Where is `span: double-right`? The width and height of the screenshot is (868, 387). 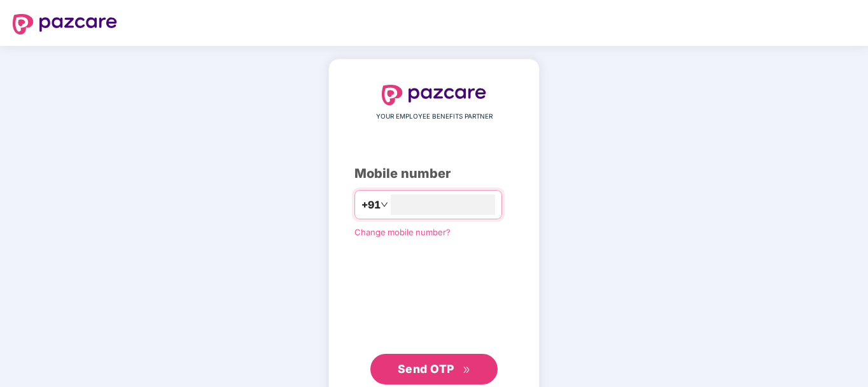 span: double-right is located at coordinates (467, 370).